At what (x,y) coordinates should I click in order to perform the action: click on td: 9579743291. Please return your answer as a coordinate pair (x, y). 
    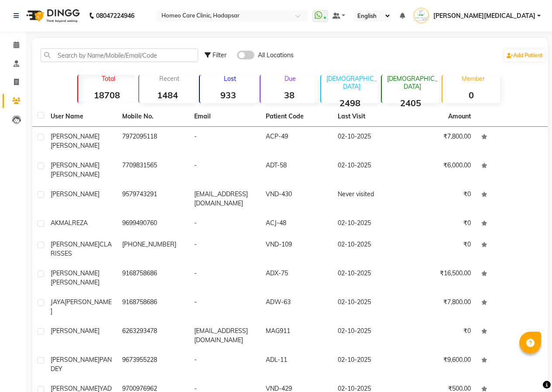
    Looking at the image, I should click on (153, 199).